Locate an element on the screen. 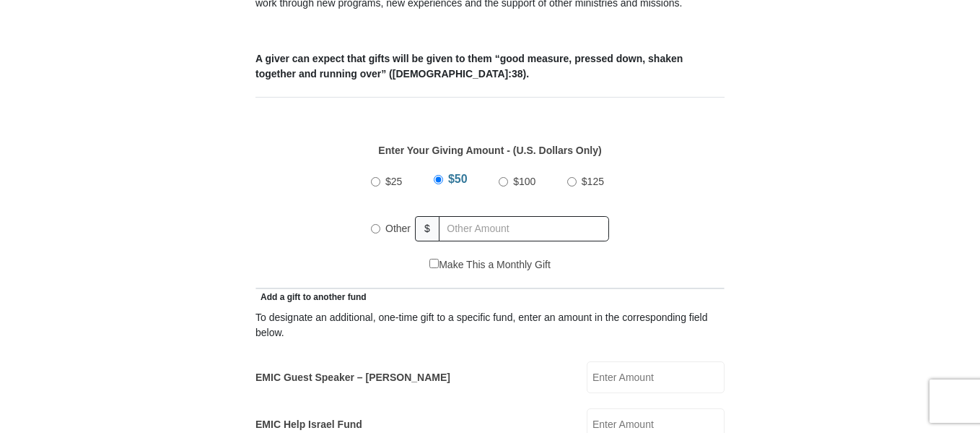  span: $125 is located at coordinates (593, 181).